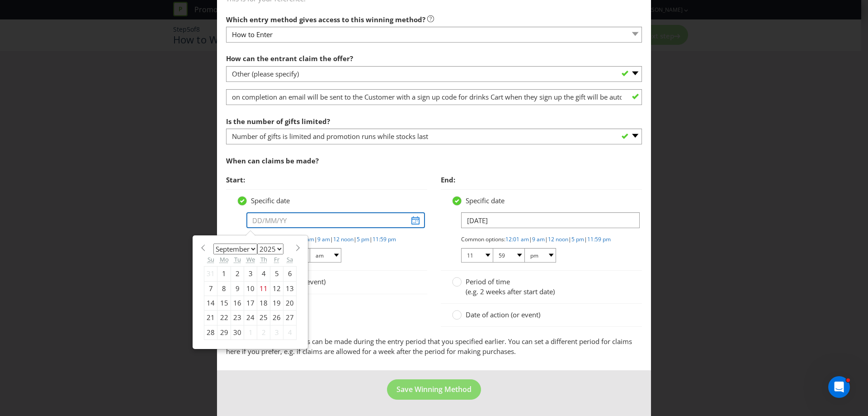  I want to click on div: 22, so click(224, 318).